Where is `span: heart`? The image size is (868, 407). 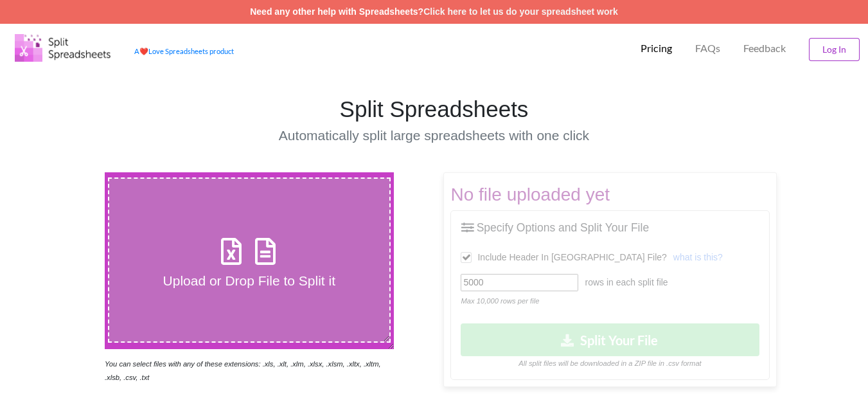 span: heart is located at coordinates (144, 51).